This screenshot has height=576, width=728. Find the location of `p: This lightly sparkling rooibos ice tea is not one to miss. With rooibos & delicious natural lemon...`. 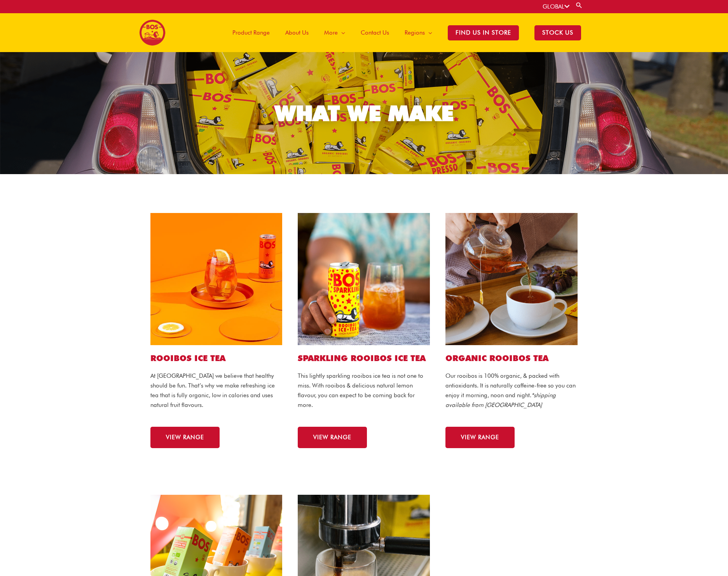

p: This lightly sparkling rooibos ice tea is not one to miss. With rooibos & delicious natural lemon... is located at coordinates (364, 390).